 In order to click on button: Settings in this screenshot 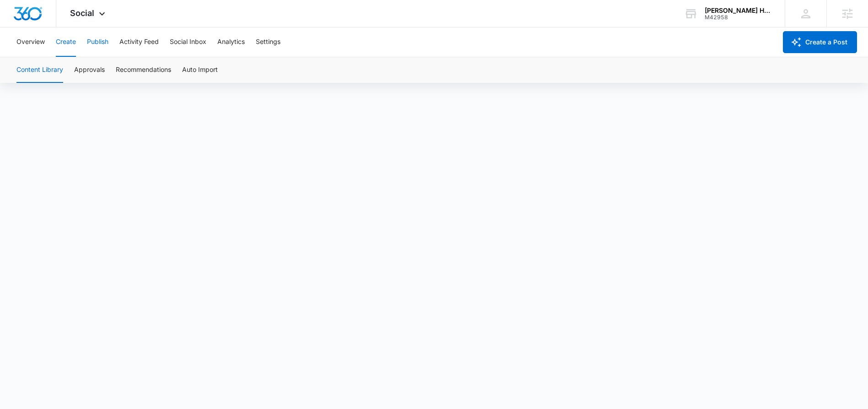, I will do `click(268, 42)`.